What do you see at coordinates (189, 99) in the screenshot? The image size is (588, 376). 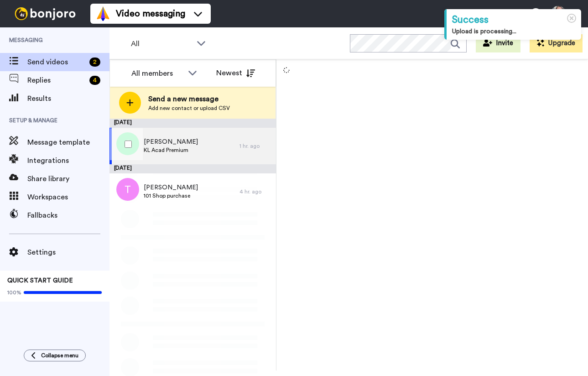 I see `span: Send a new message` at bounding box center [189, 99].